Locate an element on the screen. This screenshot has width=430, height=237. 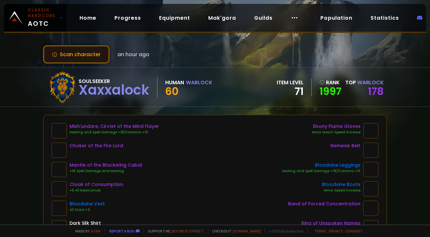
a: Population is located at coordinates (337, 18).